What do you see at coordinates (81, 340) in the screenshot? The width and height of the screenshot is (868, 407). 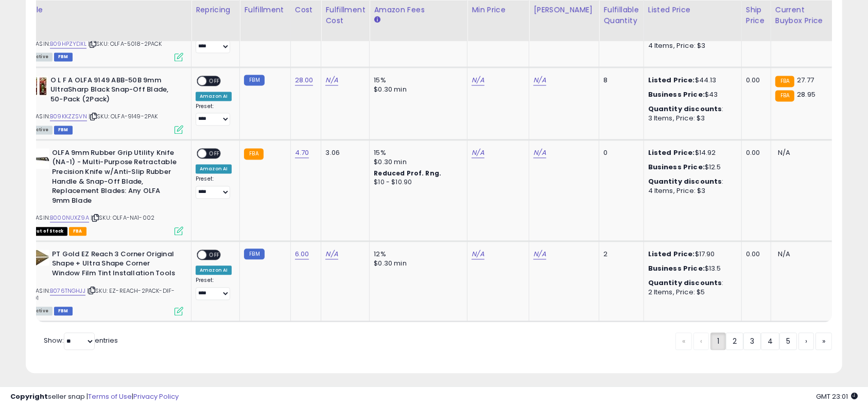 I see `span: Show: entries` at bounding box center [81, 340].